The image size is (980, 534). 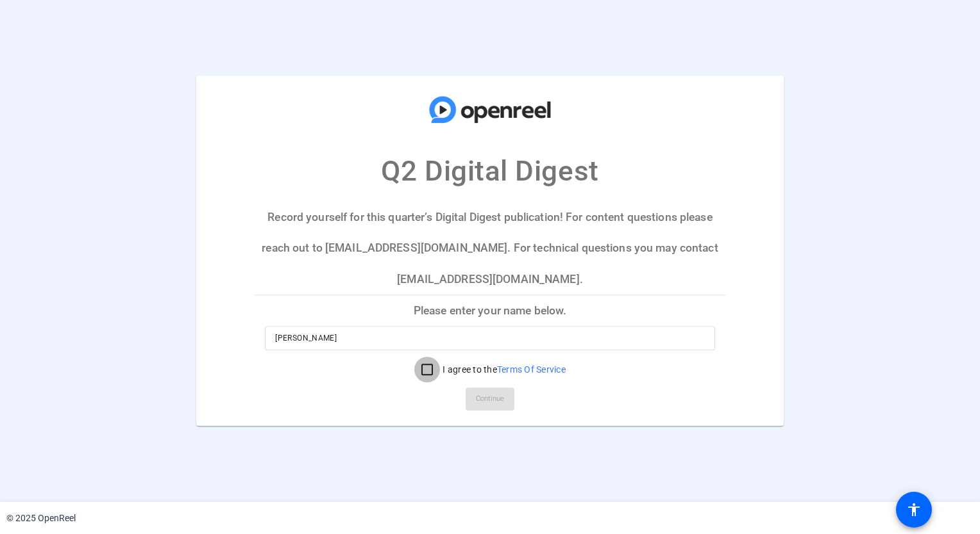 I want to click on img: company-logo, so click(x=490, y=109).